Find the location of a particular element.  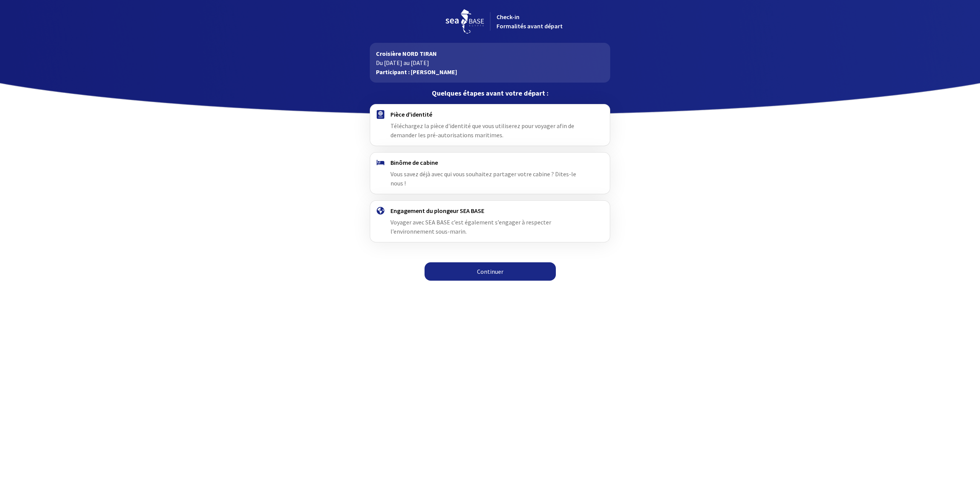

h4: Engagement du plongeur SEA BASE is located at coordinates (490, 211).